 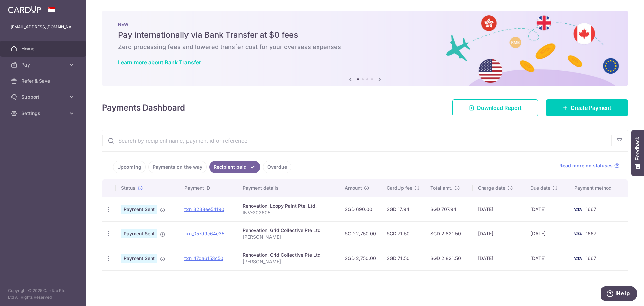 I want to click on span: Read more on statuses, so click(x=586, y=165).